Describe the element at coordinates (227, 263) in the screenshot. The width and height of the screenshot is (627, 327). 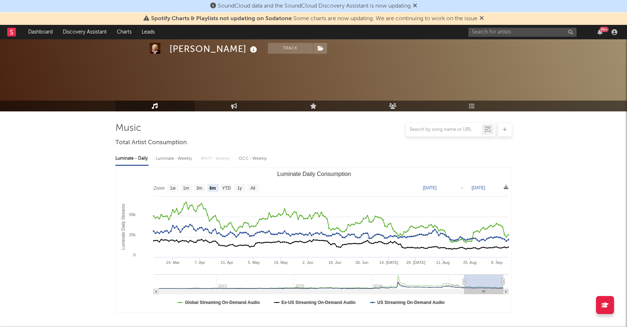
I see `text: 21. Apr` at that location.